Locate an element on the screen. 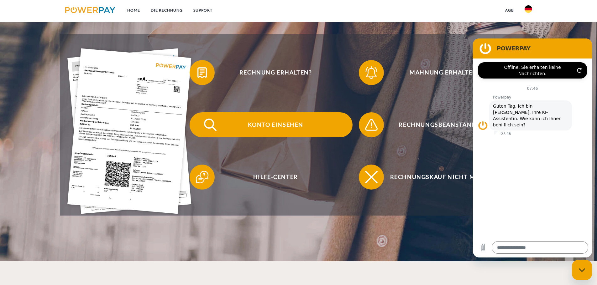  a: agb is located at coordinates (509, 10).